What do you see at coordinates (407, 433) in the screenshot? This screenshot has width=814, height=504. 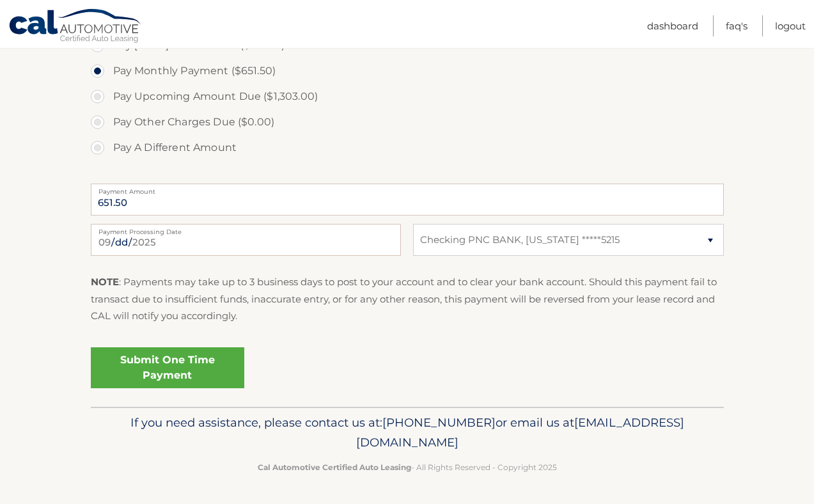 I see `p: If you need assistance, please contact us at: or email us at` at bounding box center [407, 433].